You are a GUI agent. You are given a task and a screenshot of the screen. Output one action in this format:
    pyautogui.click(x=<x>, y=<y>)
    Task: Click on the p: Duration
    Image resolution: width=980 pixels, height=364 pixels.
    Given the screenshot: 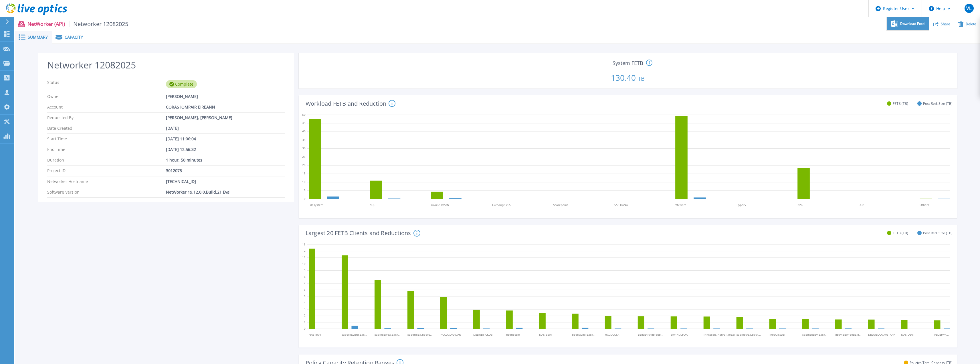 What is the action you would take?
    pyautogui.click(x=106, y=160)
    